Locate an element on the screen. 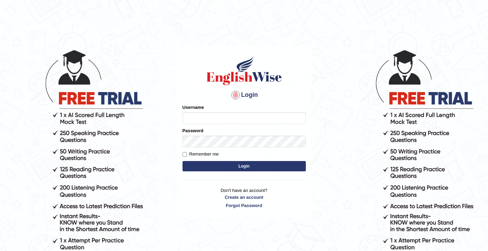 The height and width of the screenshot is (251, 488). a: Create an account is located at coordinates (244, 197).